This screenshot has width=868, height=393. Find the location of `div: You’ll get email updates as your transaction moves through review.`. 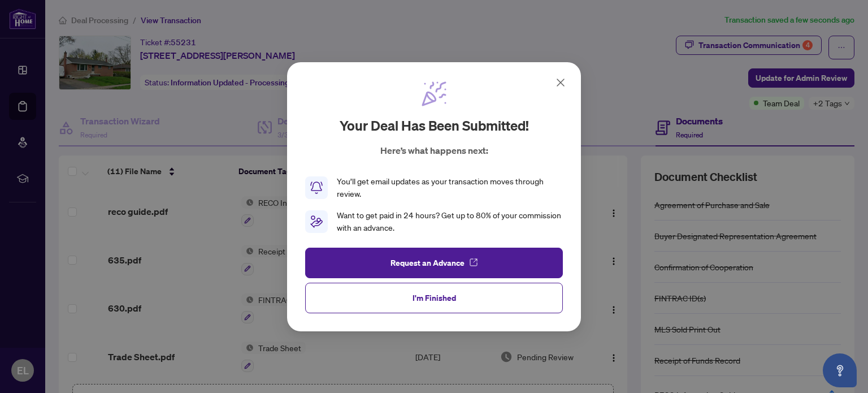

div: You’ll get email updates as your transaction moves through review. is located at coordinates (450, 188).